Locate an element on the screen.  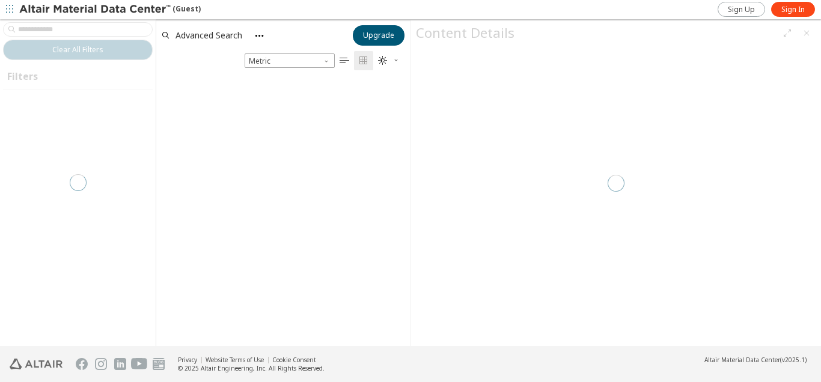
div: Unit System is located at coordinates (290, 61).